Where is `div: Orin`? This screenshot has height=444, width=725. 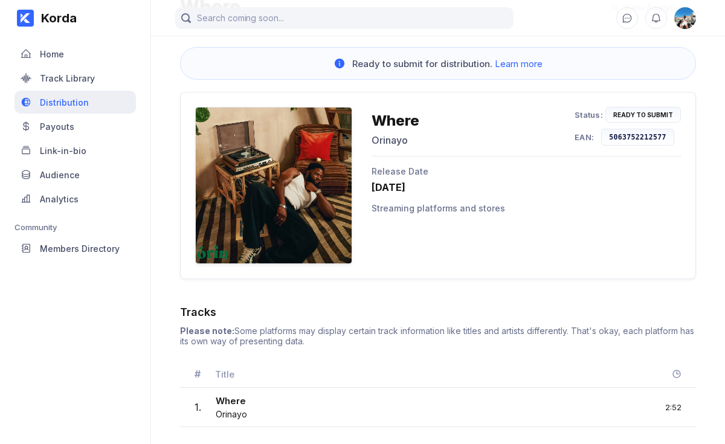 div: Orin is located at coordinates (685, 18).